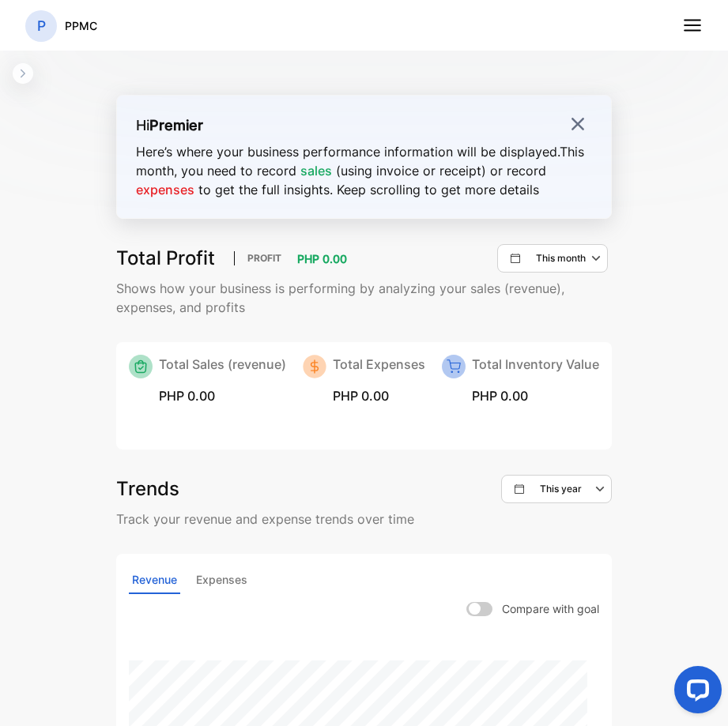  What do you see at coordinates (316, 171) in the screenshot?
I see `span: sales` at bounding box center [316, 171].